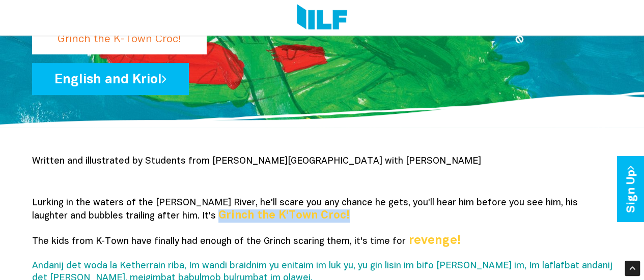  Describe the element at coordinates (219, 242) in the screenshot. I see `span: The kids from K‑Town have finally had enough of the Grinch scaring them, it's time for` at that location.